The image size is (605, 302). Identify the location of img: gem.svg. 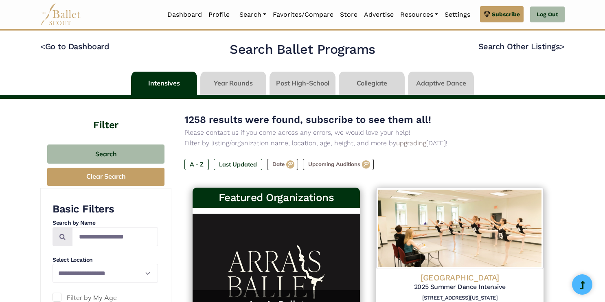
(487, 14).